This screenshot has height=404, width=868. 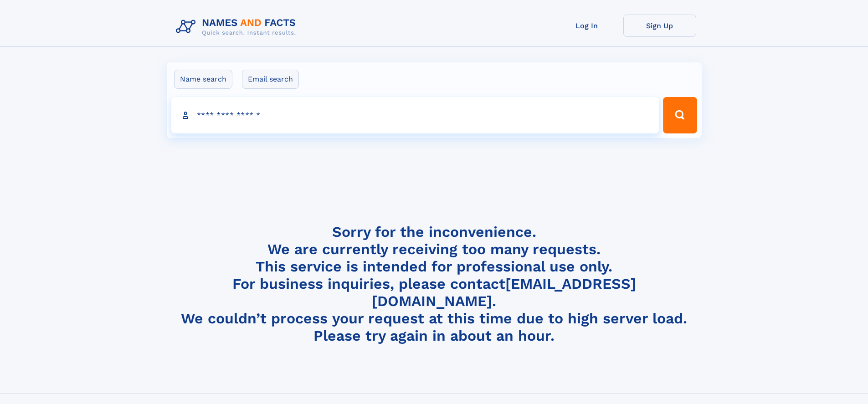 What do you see at coordinates (660, 25) in the screenshot?
I see `a: Sign Up` at bounding box center [660, 25].